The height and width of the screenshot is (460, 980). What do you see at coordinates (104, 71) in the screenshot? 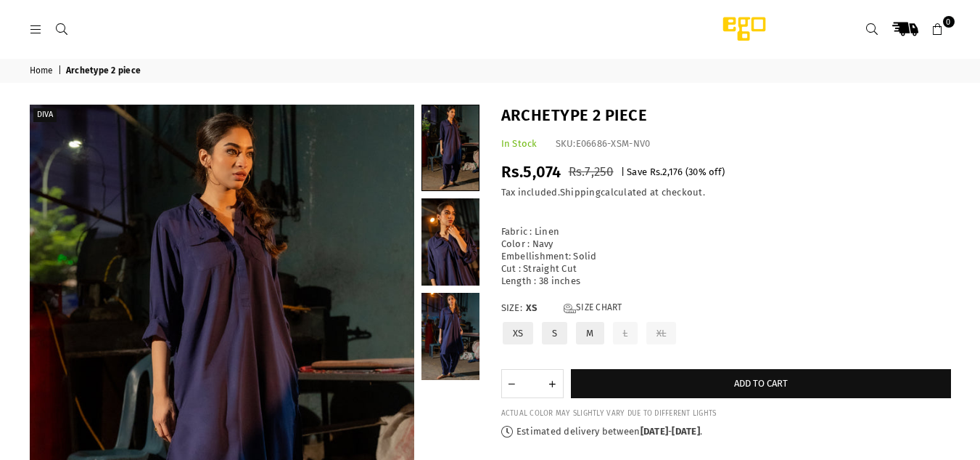
I see `span: Archetype 2 piece` at bounding box center [104, 71].